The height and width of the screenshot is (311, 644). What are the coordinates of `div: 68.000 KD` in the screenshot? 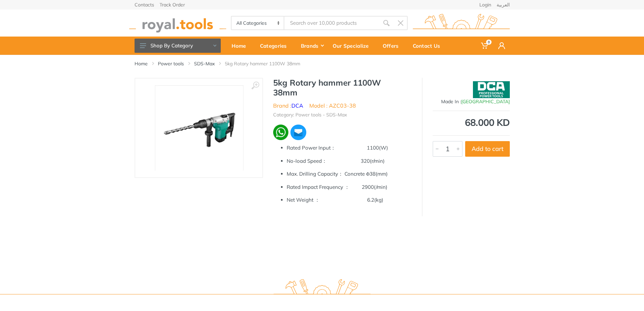 It's located at (471, 122).